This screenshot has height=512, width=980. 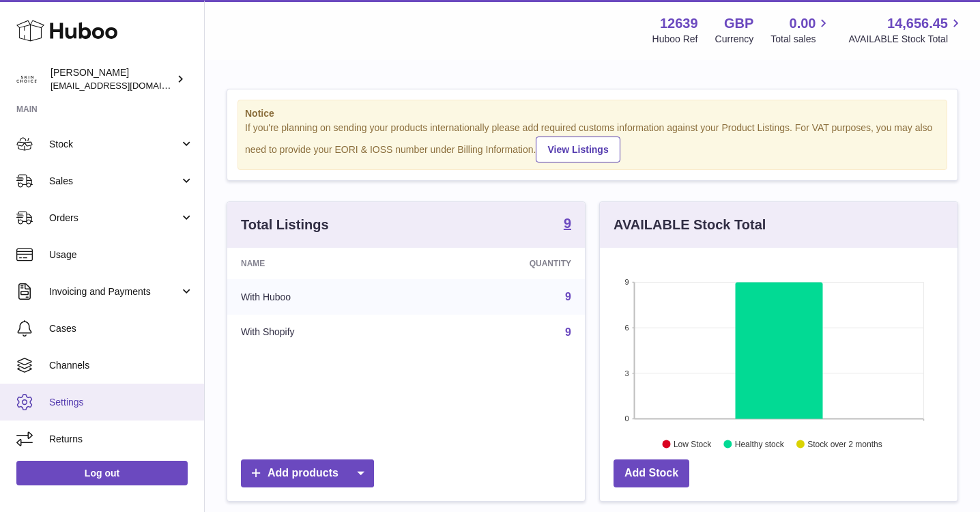 I want to click on span: Channels, so click(x=122, y=365).